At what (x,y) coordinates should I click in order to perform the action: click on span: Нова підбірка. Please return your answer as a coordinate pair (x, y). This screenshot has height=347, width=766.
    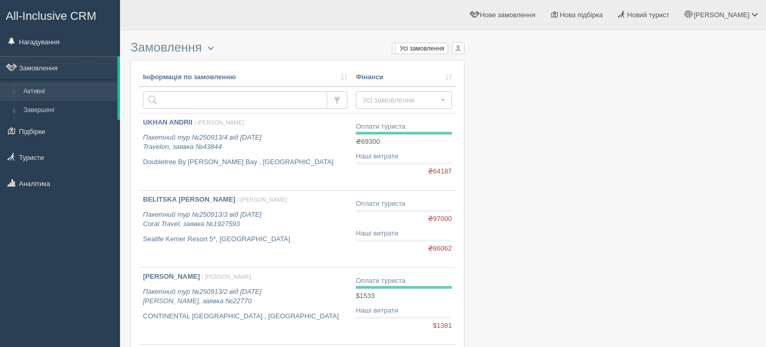
    Looking at the image, I should click on (581, 15).